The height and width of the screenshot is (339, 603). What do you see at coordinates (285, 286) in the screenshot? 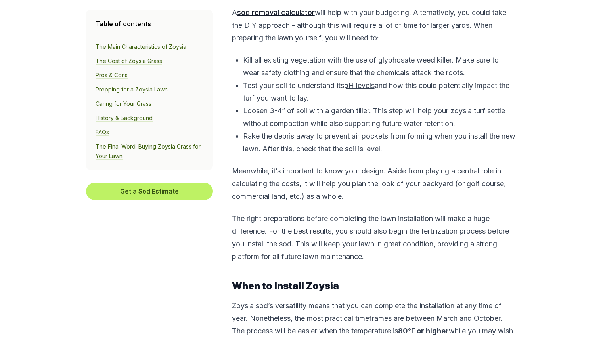
I see `b: When to Install Zoysia` at bounding box center [285, 286].